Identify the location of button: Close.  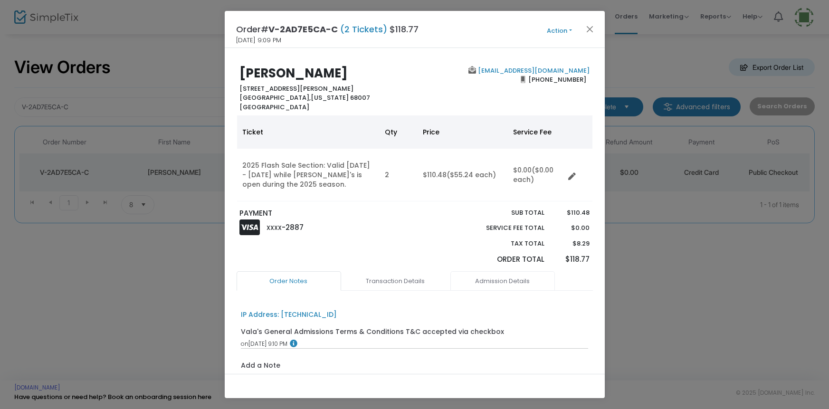
(590, 29).